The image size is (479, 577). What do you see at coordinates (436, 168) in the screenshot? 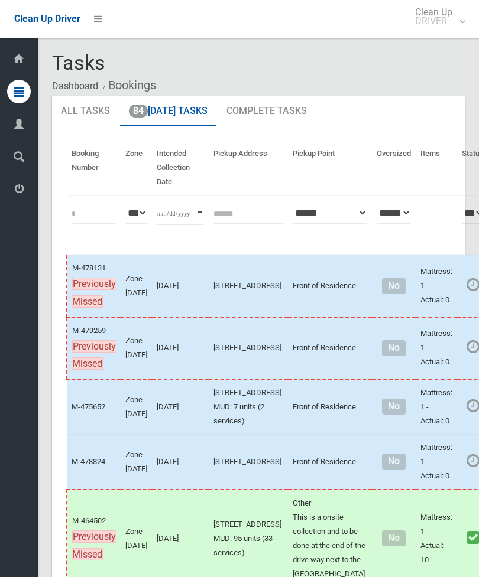
I see `th: Items` at bounding box center [436, 168].